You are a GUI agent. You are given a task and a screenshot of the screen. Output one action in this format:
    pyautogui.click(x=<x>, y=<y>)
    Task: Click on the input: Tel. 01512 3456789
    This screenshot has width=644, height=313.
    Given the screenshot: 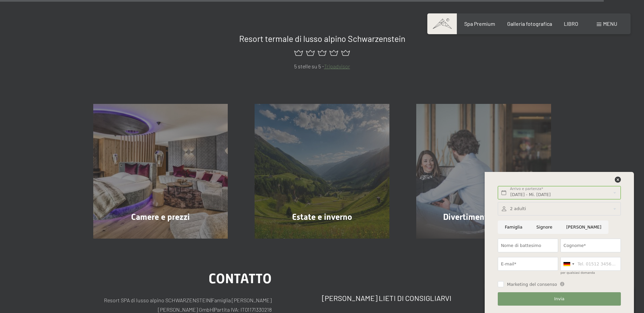 What is the action you would take?
    pyautogui.click(x=591, y=264)
    